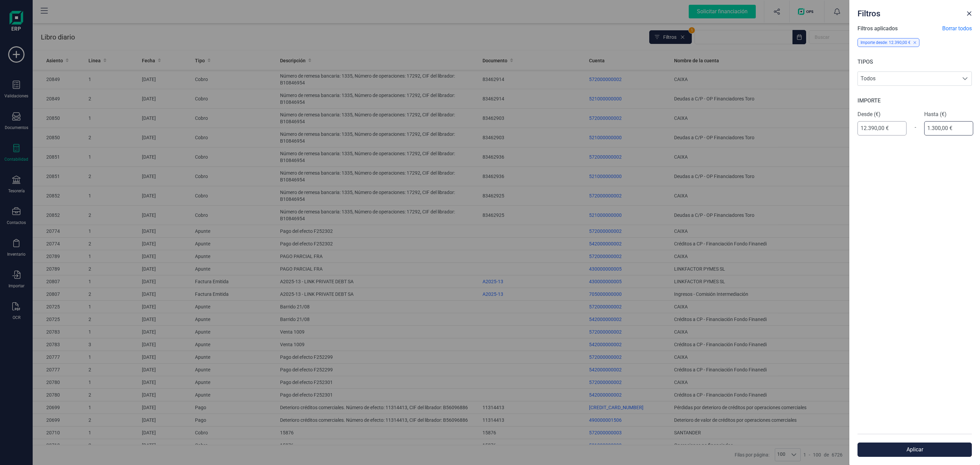 The image size is (980, 465). I want to click on div: Filtros, so click(910, 12).